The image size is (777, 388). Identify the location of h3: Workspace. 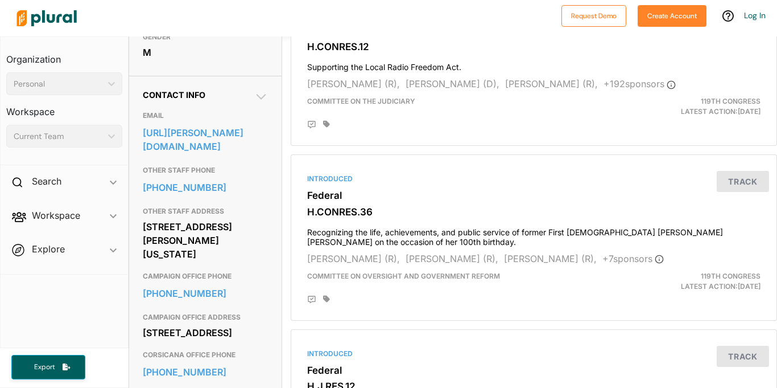
(64, 108).